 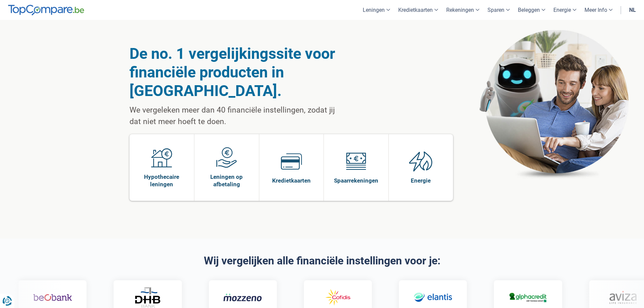 I want to click on p: We vergeleken meer dan 40 financiële instellingen, zodat jij dat niet meer hoeft te doen., so click(x=235, y=116).